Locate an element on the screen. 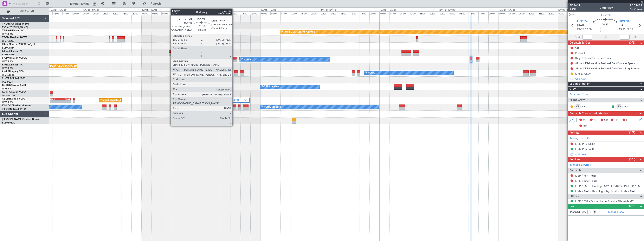  span: FFC is located at coordinates (617, 120).